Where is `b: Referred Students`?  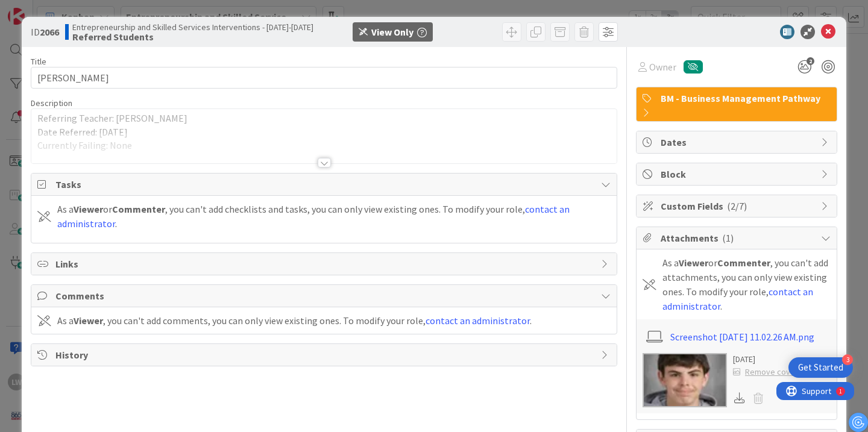 b: Referred Students is located at coordinates (193, 36).